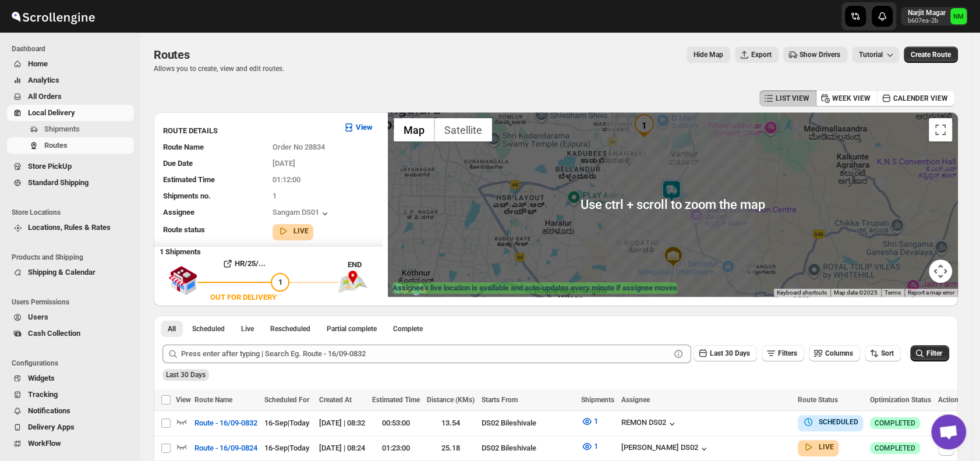 The image size is (980, 461). Describe the element at coordinates (855, 292) in the screenshot. I see `span: Map data ©2025` at that location.